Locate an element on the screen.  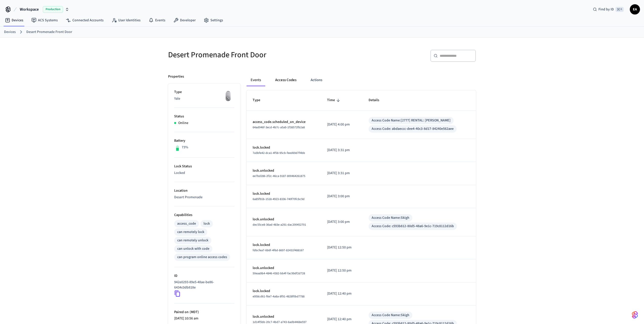
span: Type is located at coordinates (260, 100).